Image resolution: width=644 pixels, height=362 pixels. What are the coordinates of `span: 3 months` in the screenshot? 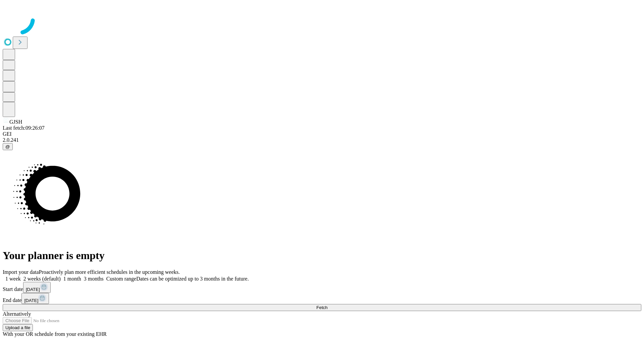 It's located at (93, 278).